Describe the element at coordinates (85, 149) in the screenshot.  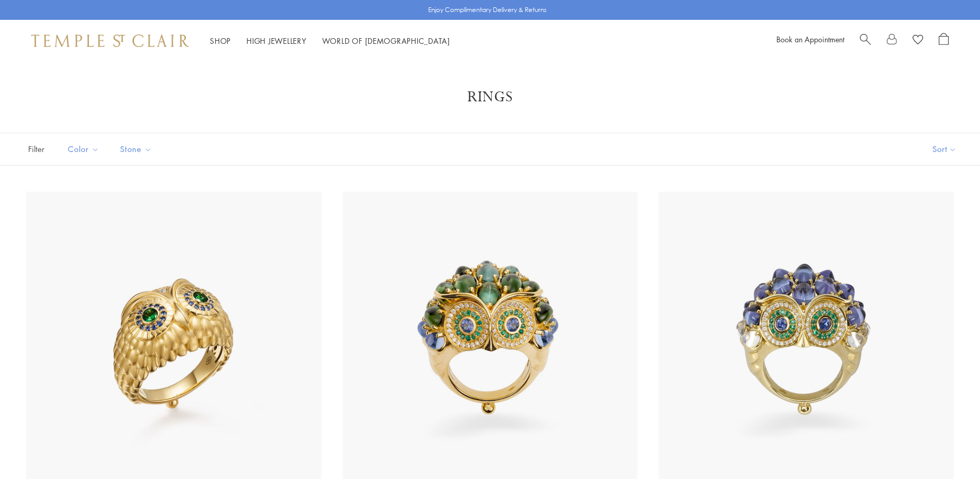
I see `span: Color` at that location.